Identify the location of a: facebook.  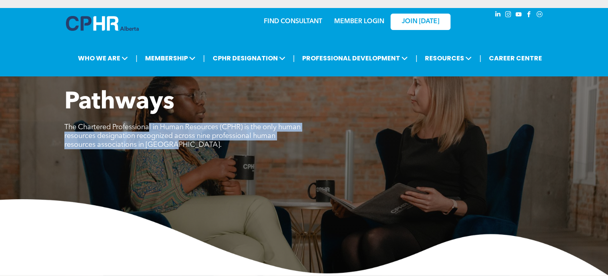
(529, 15).